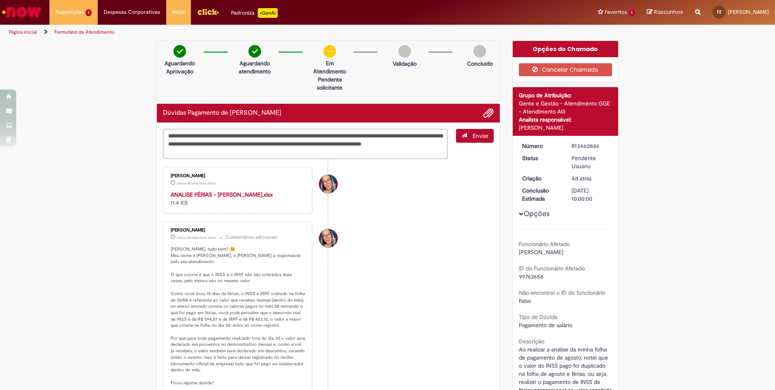  I want to click on p: Aguardando Aprovação, so click(180, 67).